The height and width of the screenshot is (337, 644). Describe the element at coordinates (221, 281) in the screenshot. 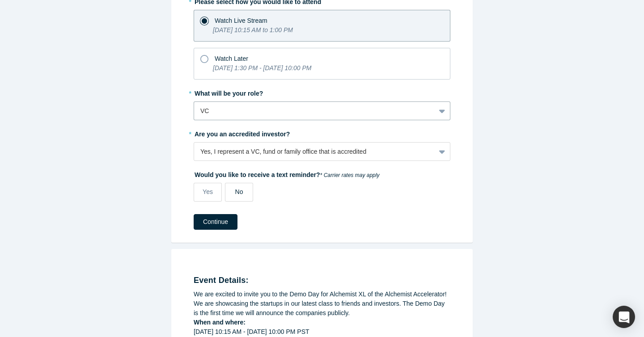

I see `strong: Event Details:` at that location.